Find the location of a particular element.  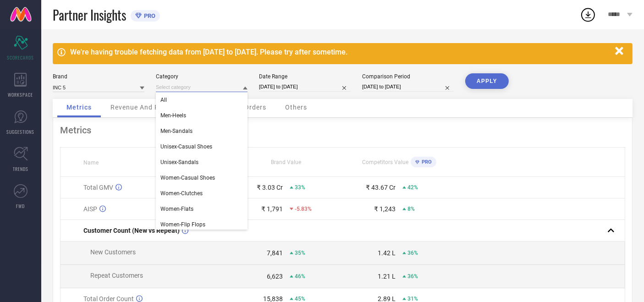

span: Unisex-Casual Shoes is located at coordinates (186, 147).